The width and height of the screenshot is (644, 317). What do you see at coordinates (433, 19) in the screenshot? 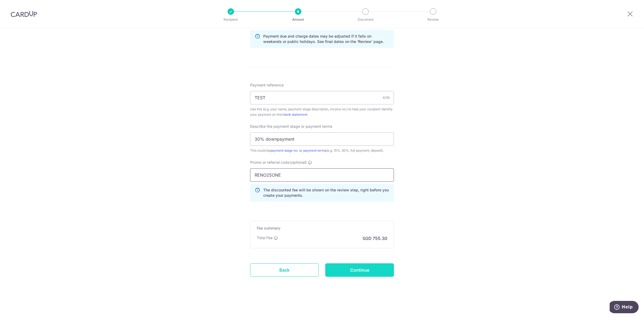
I see `p: Review` at bounding box center [433, 19].